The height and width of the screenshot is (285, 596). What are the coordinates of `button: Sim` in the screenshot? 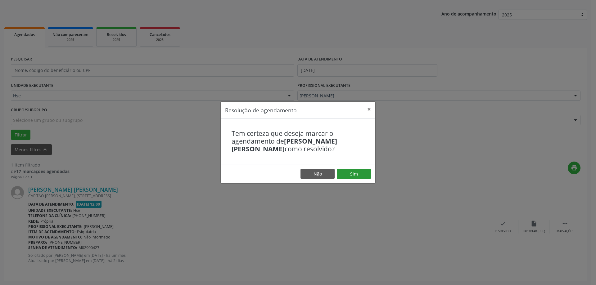 It's located at (354, 174).